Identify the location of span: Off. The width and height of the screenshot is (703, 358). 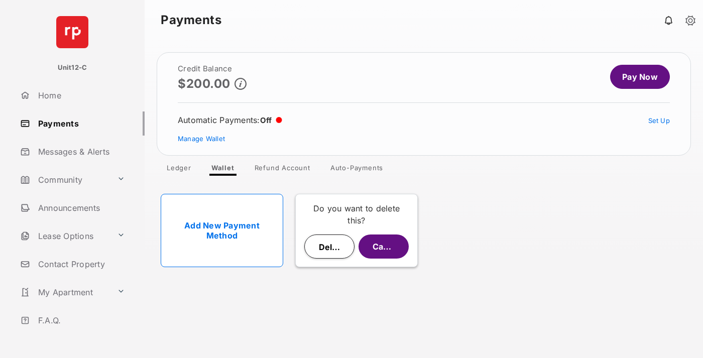
(266, 120).